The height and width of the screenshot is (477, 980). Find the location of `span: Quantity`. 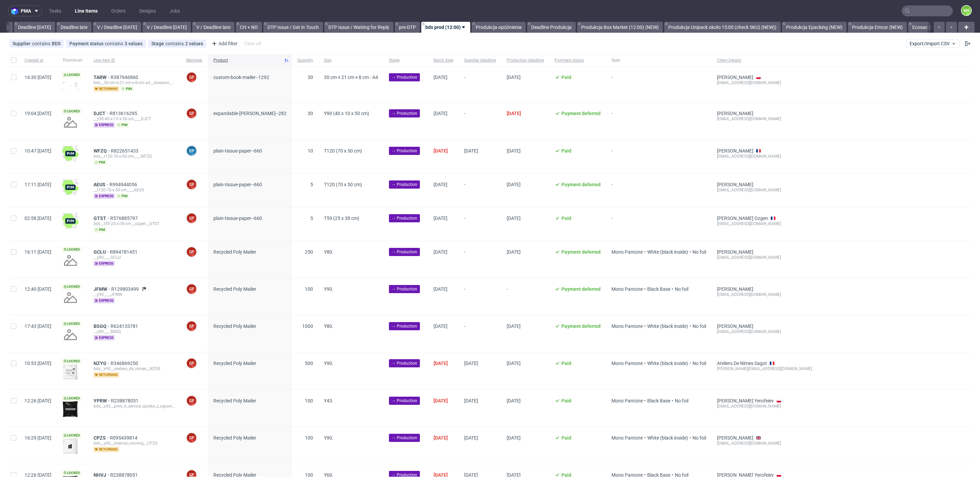

span: Quantity is located at coordinates (305, 60).